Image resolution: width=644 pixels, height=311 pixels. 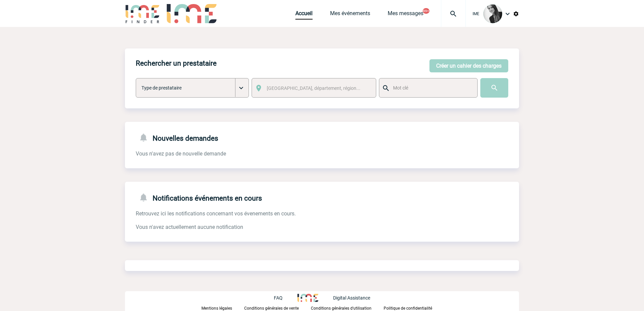 What do you see at coordinates (350, 15) in the screenshot?
I see `a: Mes événements` at bounding box center [350, 15].